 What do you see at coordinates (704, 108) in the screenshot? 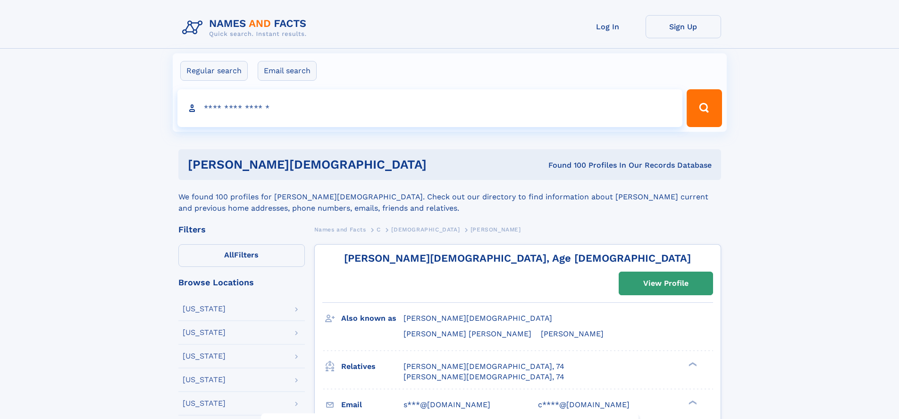
I see `button: Search Button` at bounding box center [704, 108].